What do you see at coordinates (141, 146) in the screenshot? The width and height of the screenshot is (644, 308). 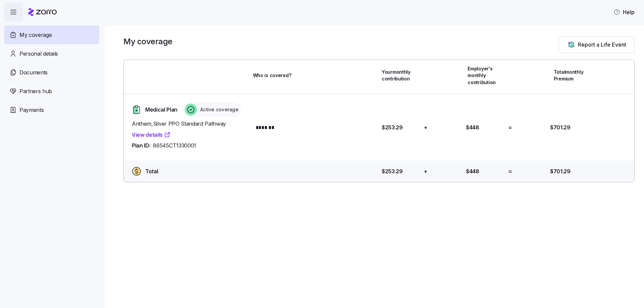 I see `span: Plan ID:` at bounding box center [141, 146].